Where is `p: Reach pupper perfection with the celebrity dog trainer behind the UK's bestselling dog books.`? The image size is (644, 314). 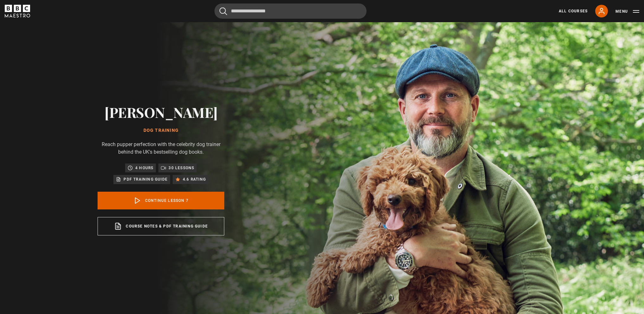 p: Reach pupper perfection with the celebrity dog trainer behind the UK's bestselling dog books. is located at coordinates (161, 148).